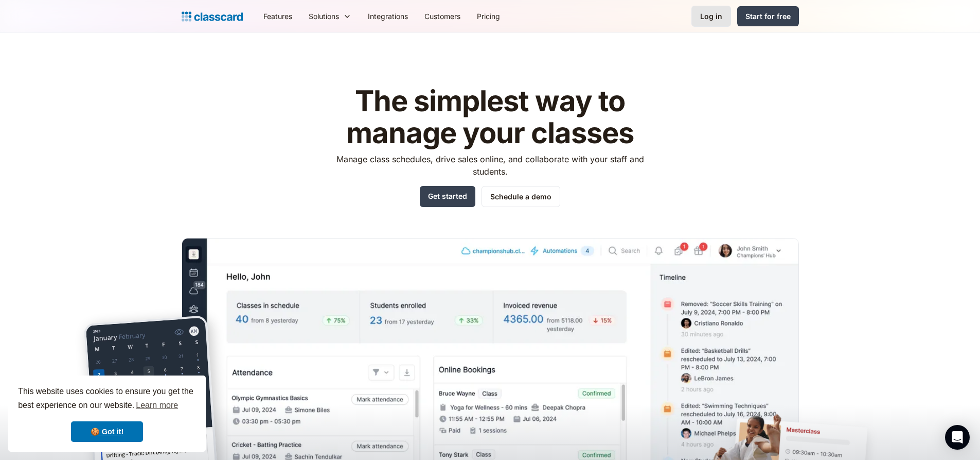  What do you see at coordinates (107, 399) in the screenshot?
I see `span: This website uses cookies to ensure you get the best experience on our website.` at bounding box center [107, 399].